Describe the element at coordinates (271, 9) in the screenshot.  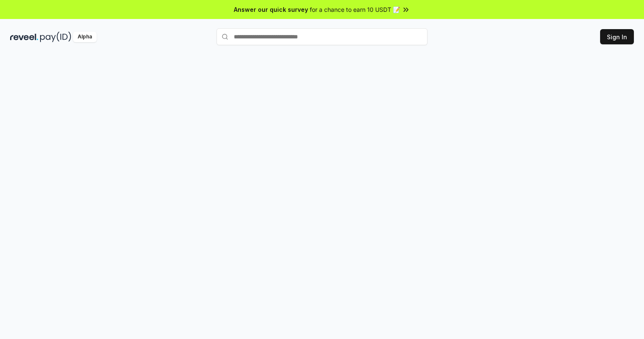
I see `span: Answer our quick survey` at that location.